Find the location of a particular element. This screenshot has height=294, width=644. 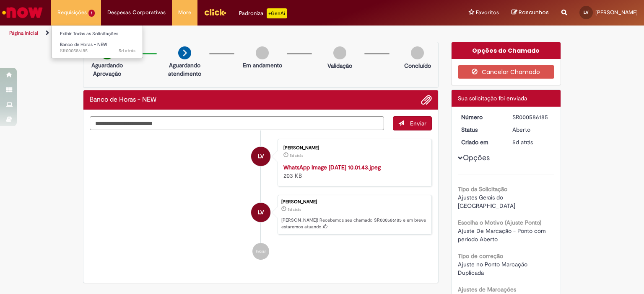

h2: Banco de Horas - NEW Histórico de tíquete is located at coordinates (123, 100).